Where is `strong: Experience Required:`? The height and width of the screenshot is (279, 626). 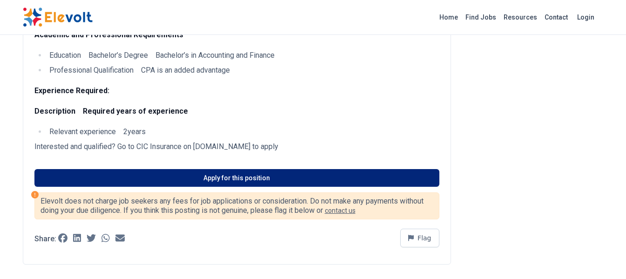
strong: Experience Required: is located at coordinates (72, 90).